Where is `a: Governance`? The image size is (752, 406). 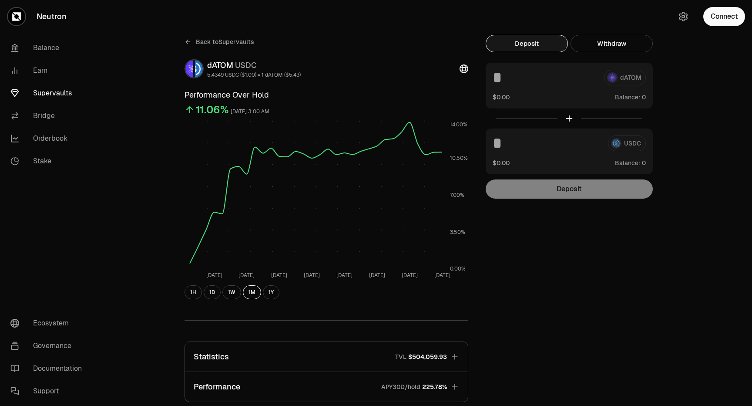 a: Governance is located at coordinates (49, 346).